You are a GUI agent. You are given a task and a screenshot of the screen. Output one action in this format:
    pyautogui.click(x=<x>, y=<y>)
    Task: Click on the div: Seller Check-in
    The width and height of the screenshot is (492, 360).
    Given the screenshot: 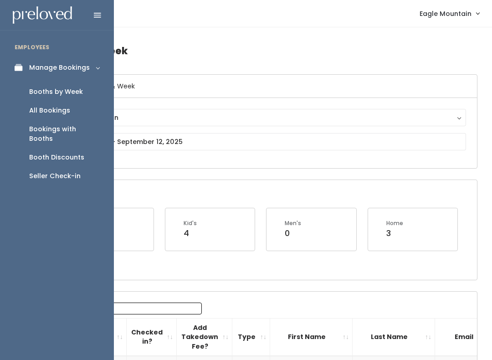 What is the action you would take?
    pyautogui.click(x=55, y=176)
    